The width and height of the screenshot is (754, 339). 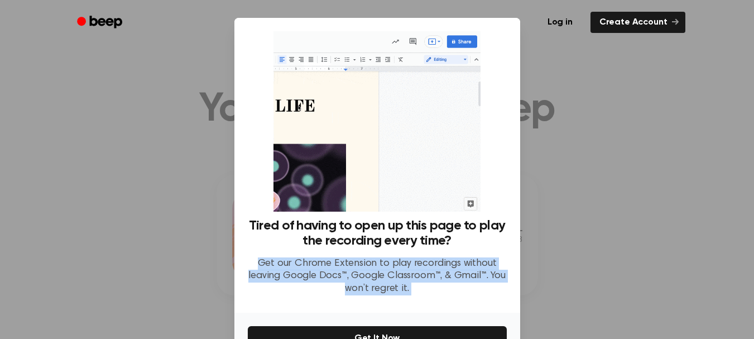 What do you see at coordinates (377, 276) in the screenshot?
I see `p: Get our Chrome Extension to play recordings without leaving Google Docs™, Google Classroom™, & Gm...` at bounding box center [377, 276].